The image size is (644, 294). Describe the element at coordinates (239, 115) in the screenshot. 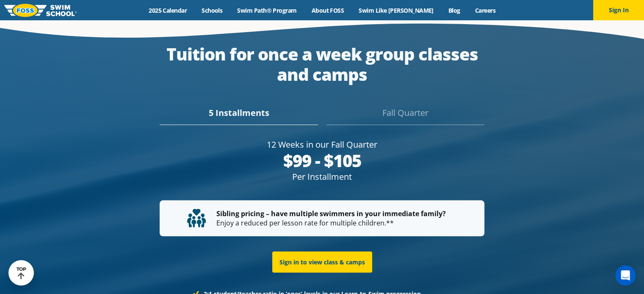

I see `div: 5 Installments` at that location.